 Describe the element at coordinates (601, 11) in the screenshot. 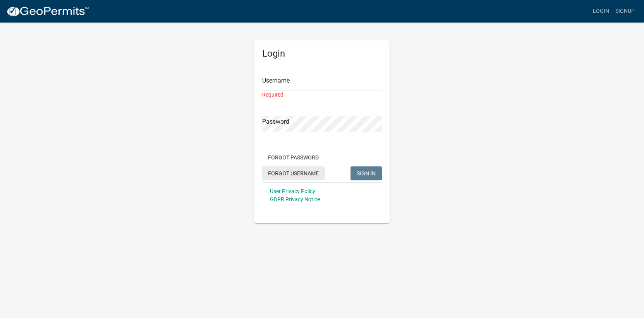

I see `a: Login` at that location.